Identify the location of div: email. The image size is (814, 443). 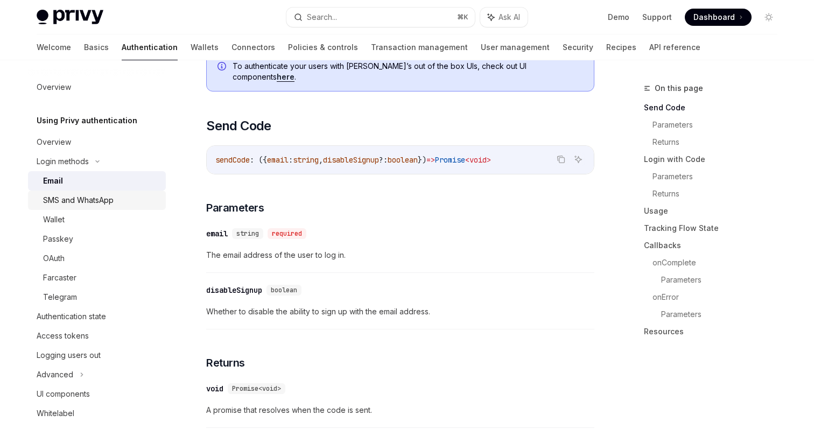
(217, 234).